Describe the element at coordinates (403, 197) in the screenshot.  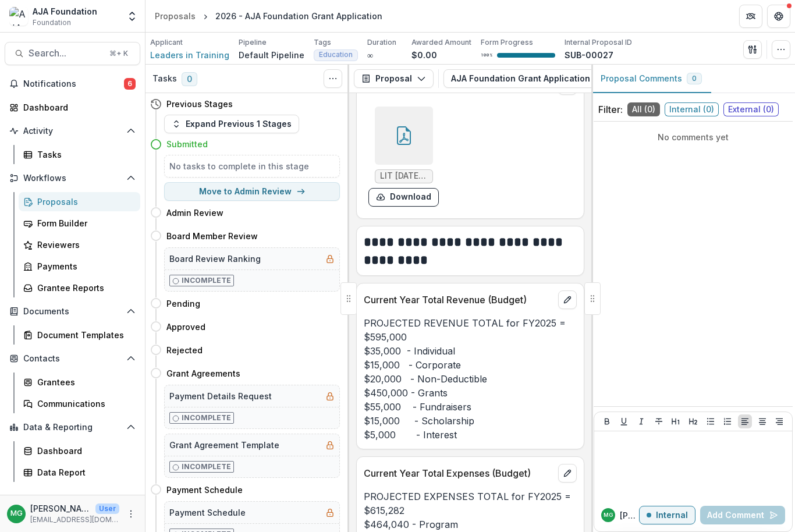
I see `button: download-form-response` at that location.